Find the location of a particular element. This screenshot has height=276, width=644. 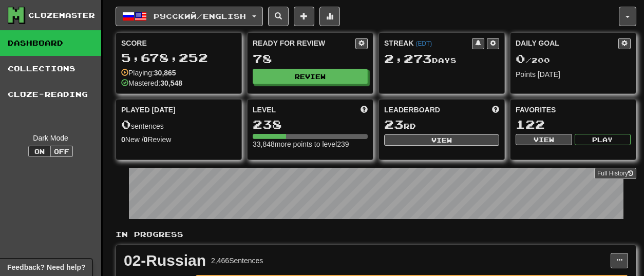

strong: 30,865 is located at coordinates (165, 73).